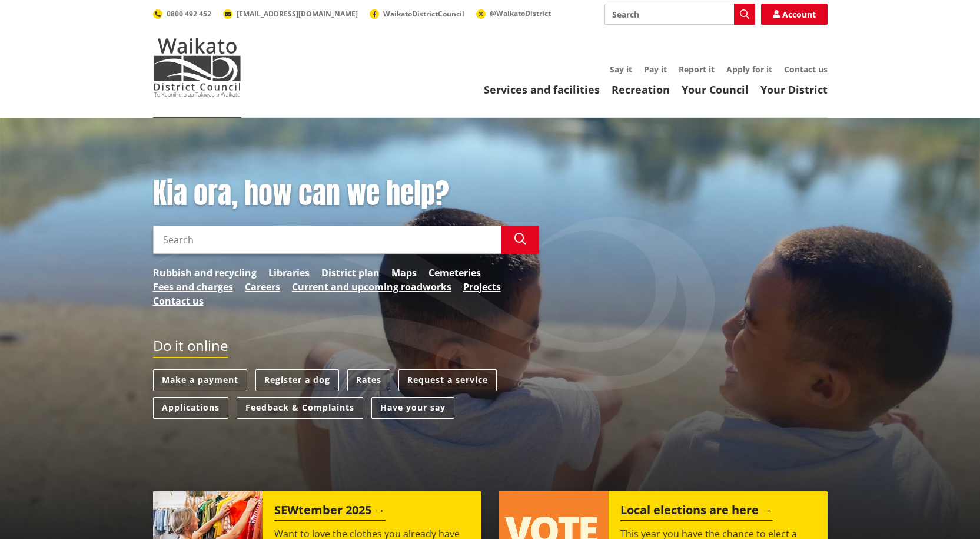 The height and width of the screenshot is (539, 980). What do you see at coordinates (697, 69) in the screenshot?
I see `a: Report it` at bounding box center [697, 69].